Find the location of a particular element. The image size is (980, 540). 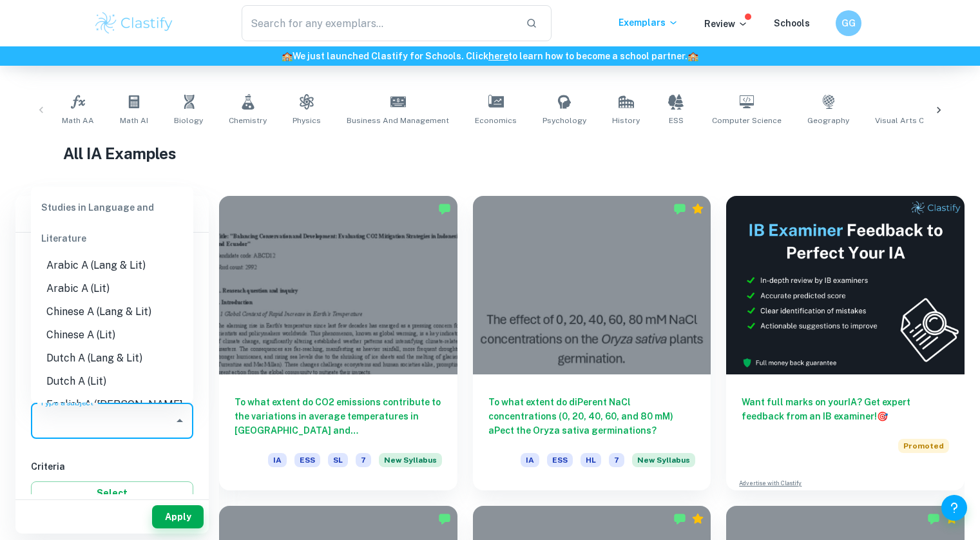

a: Advertise with Clastify is located at coordinates (770, 483).